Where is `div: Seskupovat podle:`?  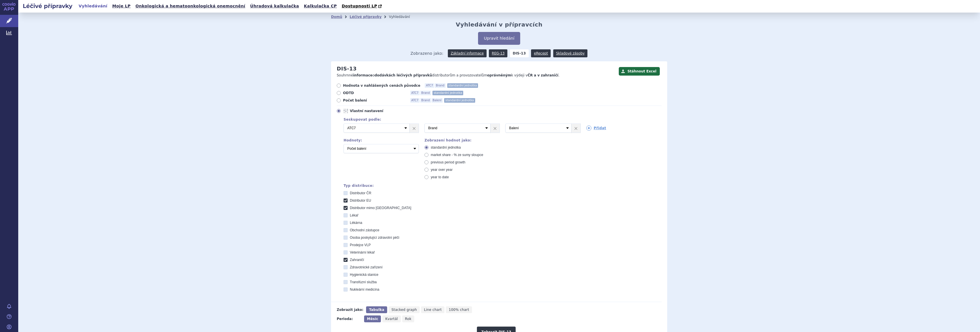
div: Seskupovat podle: is located at coordinates (500, 120).